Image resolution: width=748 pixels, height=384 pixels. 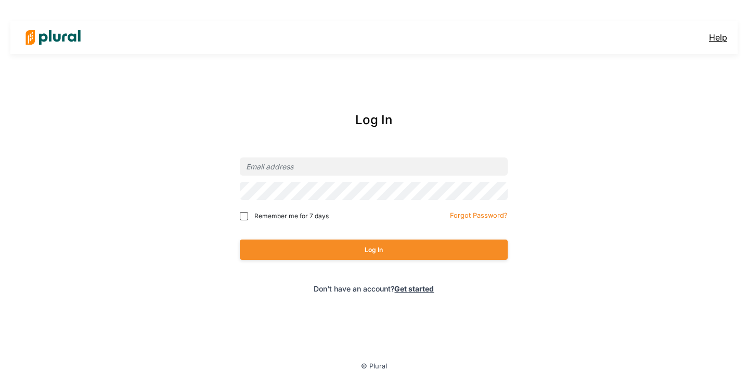 I want to click on a: Get started, so click(x=414, y=289).